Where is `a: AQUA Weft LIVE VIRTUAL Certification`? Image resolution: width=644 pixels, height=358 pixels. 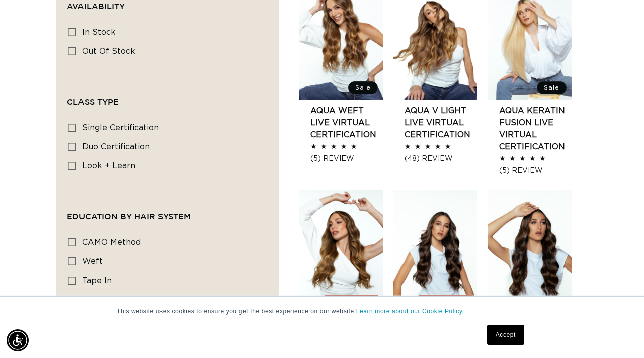 a: AQUA Weft LIVE VIRTUAL Certification is located at coordinates (346, 123).